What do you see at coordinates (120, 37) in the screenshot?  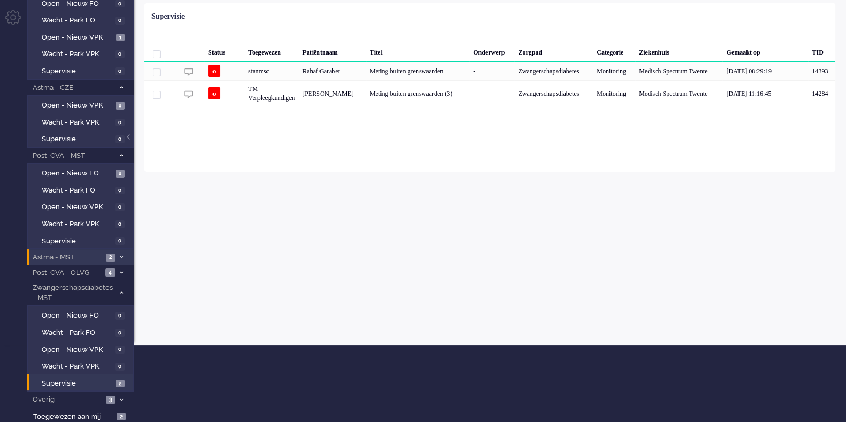 I see `span: 1` at bounding box center [120, 37].